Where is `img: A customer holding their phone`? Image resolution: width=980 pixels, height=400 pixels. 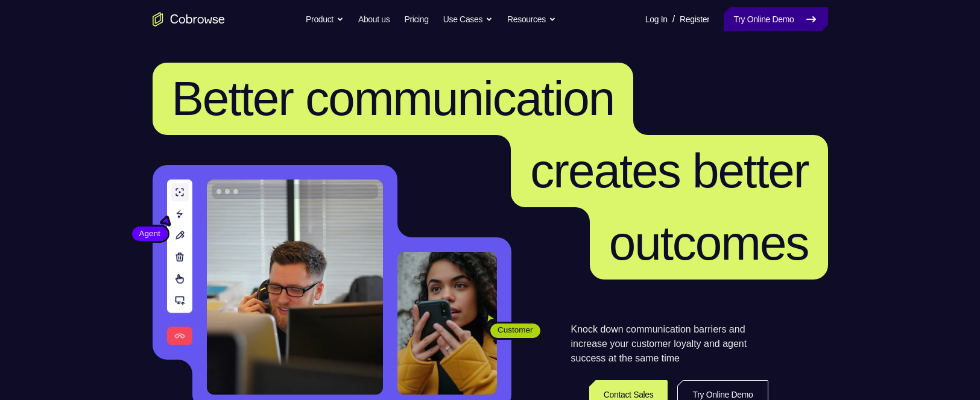
img: A customer holding their phone is located at coordinates (447, 323).